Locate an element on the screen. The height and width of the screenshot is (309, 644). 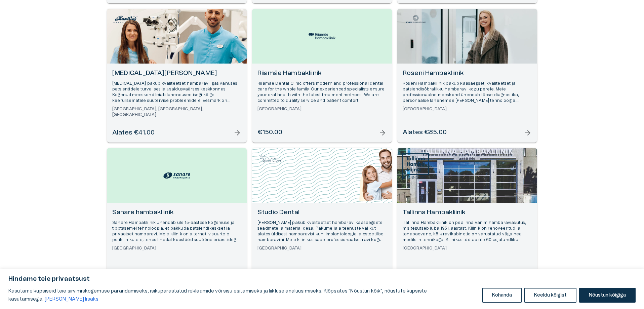
p: Tallinna Hambakliinik on pealinna vanim hambaraviasutus, mis tegutseb juba 1951. aastast. Kliinik... is located at coordinates (468, 232).